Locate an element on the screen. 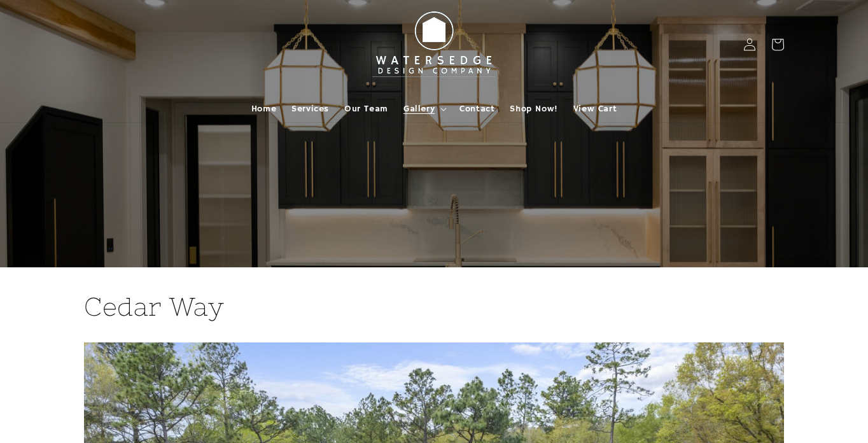  a: Our Team is located at coordinates (365, 109).